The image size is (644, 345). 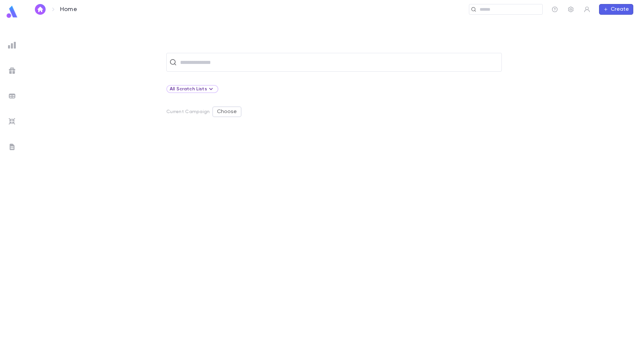 What do you see at coordinates (12, 12) in the screenshot?
I see `img: logo` at bounding box center [12, 12].